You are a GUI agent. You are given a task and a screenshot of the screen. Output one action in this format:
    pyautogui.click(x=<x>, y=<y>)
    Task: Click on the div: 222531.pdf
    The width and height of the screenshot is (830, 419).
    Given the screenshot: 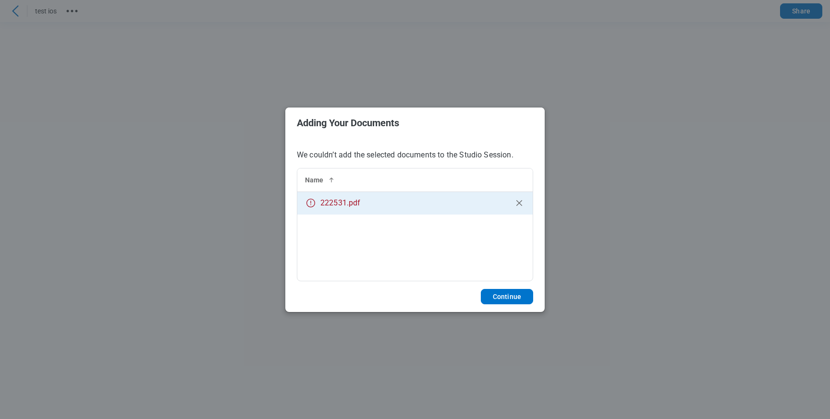 What is the action you would take?
    pyautogui.click(x=401, y=203)
    